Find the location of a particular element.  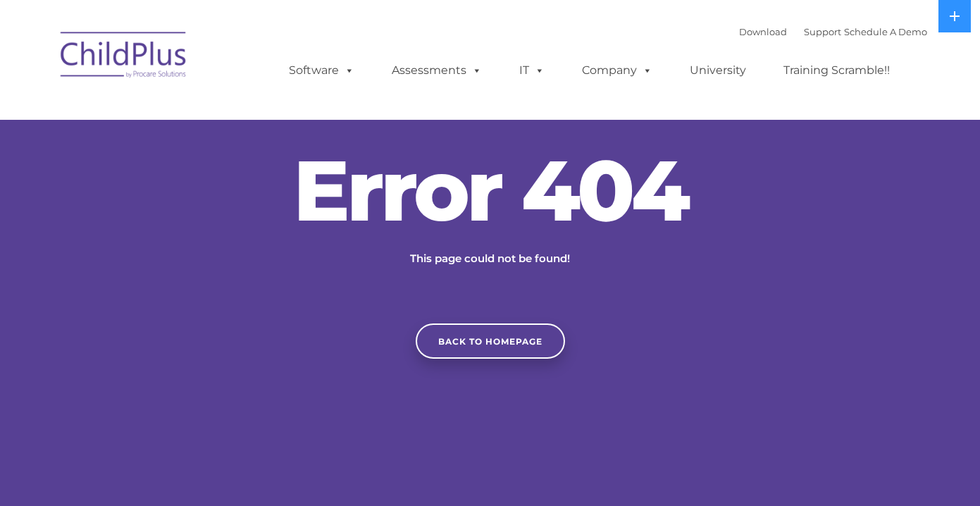

p: This page could not be found! is located at coordinates (490, 259).